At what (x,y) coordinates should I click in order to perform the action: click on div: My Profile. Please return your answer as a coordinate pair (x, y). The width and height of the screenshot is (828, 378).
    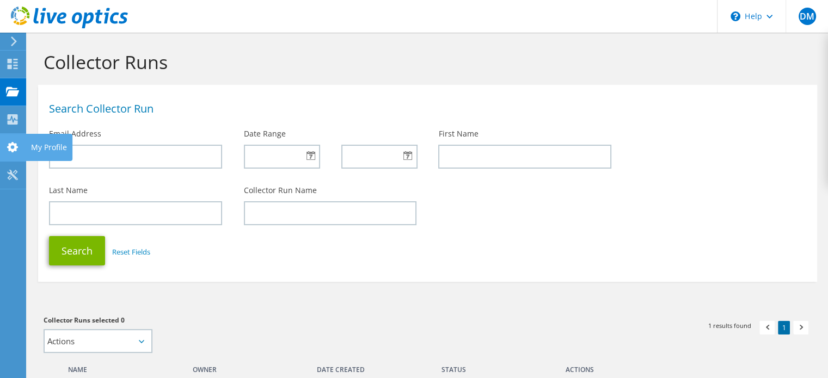
    Looking at the image, I should click on (49, 148).